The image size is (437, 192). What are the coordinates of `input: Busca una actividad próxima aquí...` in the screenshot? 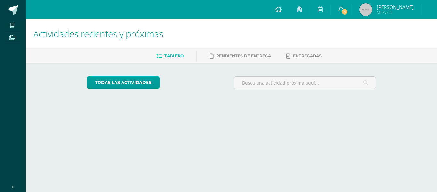 It's located at (305, 83).